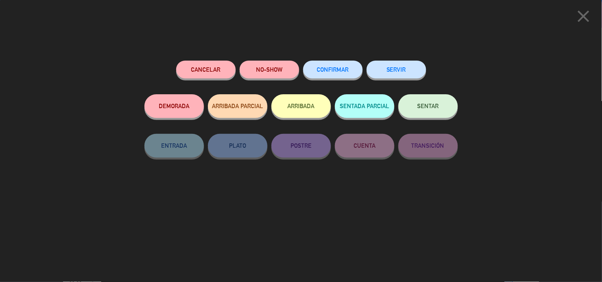 This screenshot has height=282, width=602. Describe the element at coordinates (583, 16) in the screenshot. I see `i: close` at that location.